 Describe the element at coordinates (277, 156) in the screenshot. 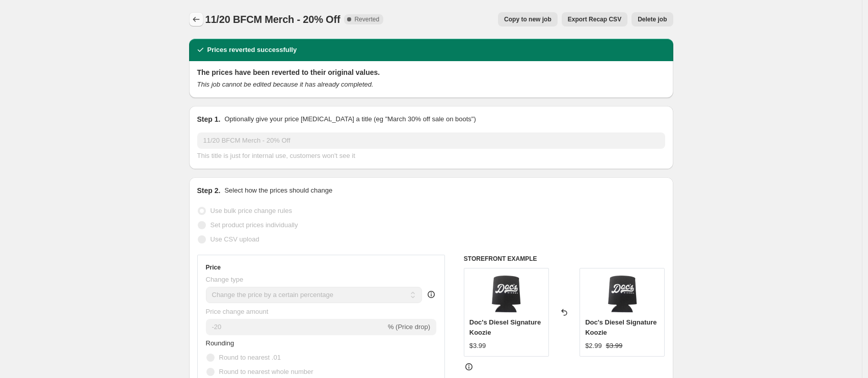

I see `span: This title is just for internal use, customers won't see it` at that location.